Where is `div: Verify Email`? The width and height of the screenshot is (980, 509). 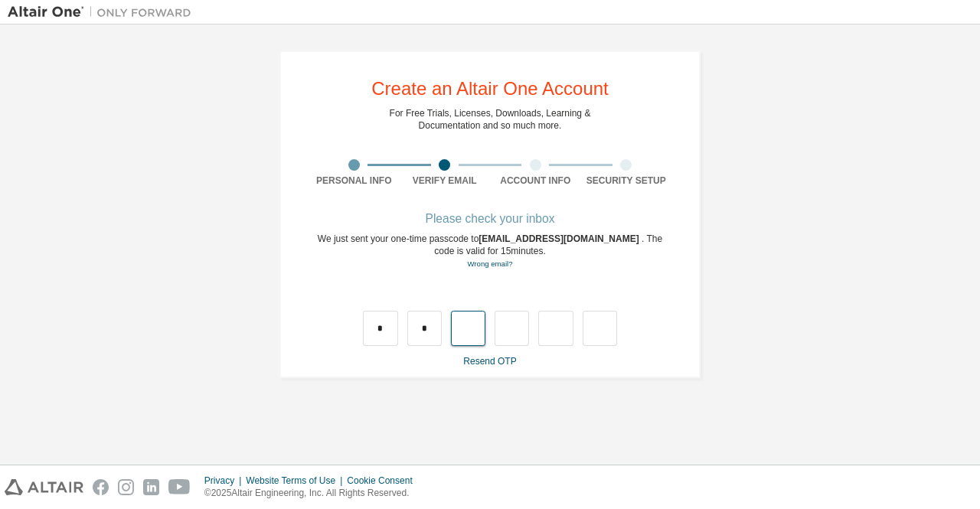
div: Verify Email is located at coordinates (444, 180).